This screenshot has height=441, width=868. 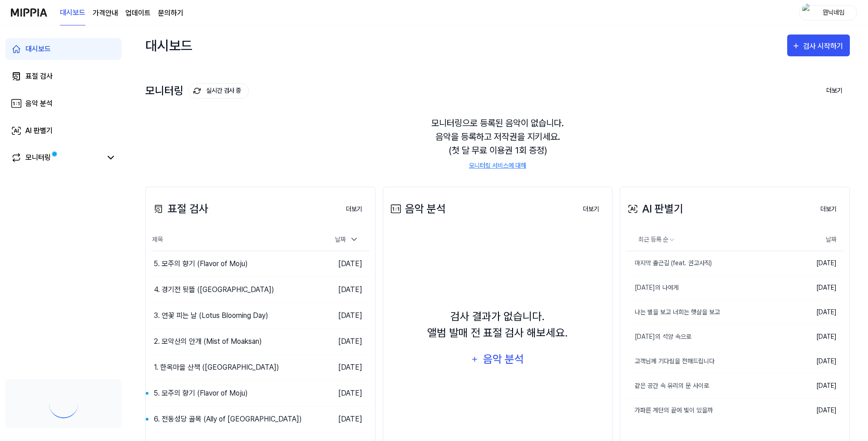 What do you see at coordinates (197, 91) in the screenshot?
I see `img: monitoring Icon` at bounding box center [197, 91].